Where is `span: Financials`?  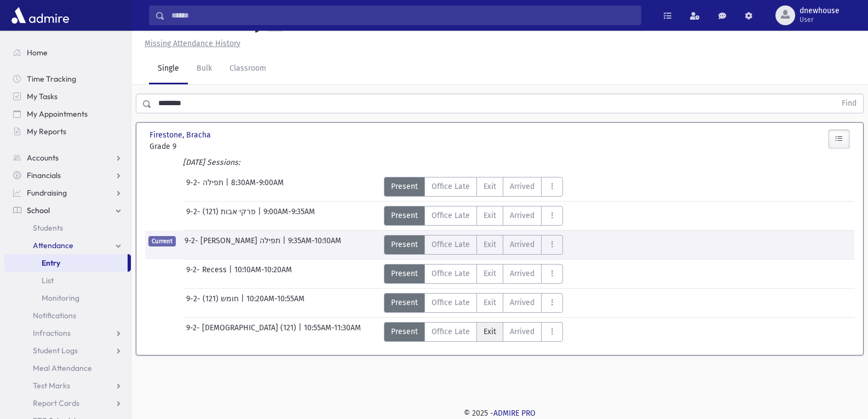 span: Financials is located at coordinates (44, 175).